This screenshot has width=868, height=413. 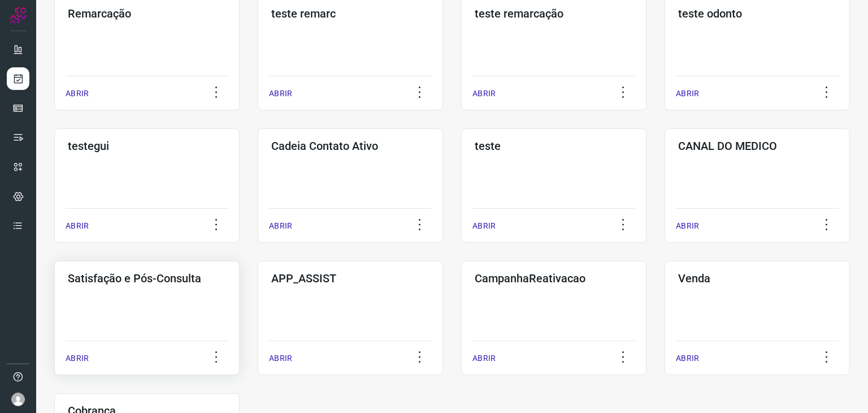 I want to click on img: Logo, so click(x=18, y=15).